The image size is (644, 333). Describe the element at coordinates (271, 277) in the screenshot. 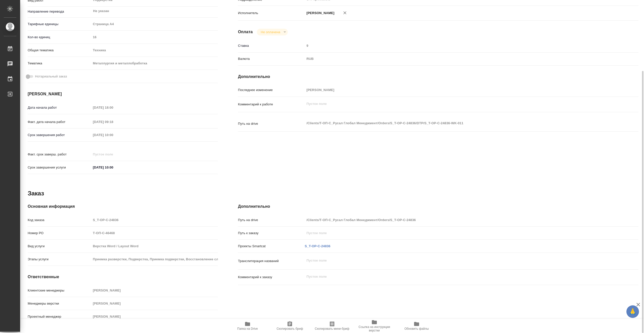

I see `p: Комментарий к заказу` at that location.